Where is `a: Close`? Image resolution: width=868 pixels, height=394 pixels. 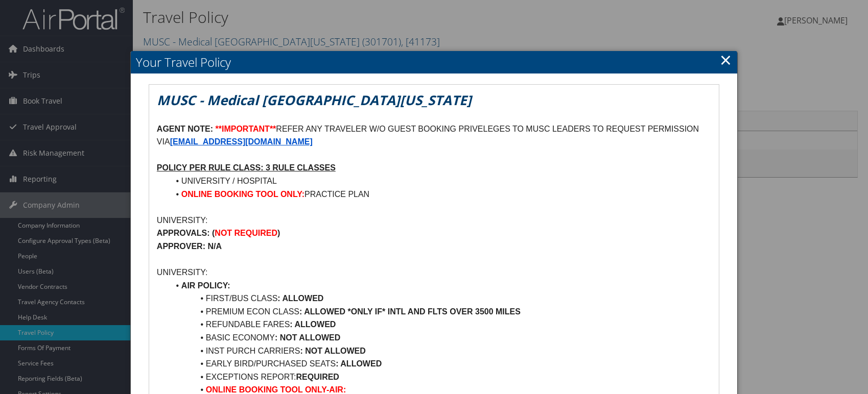
a: Close is located at coordinates (725, 60).